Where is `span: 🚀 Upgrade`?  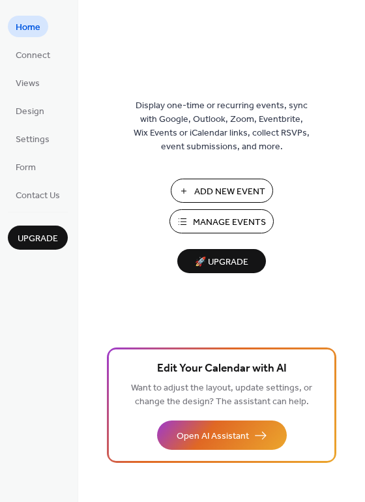 span: 🚀 Upgrade is located at coordinates (222, 262).